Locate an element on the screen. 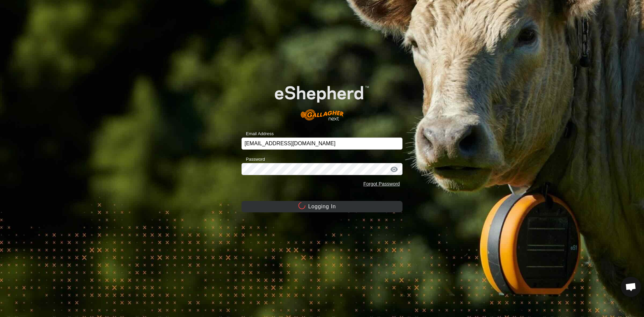 This screenshot has width=644, height=317. img: E-shepherd Logo is located at coordinates (322, 100).